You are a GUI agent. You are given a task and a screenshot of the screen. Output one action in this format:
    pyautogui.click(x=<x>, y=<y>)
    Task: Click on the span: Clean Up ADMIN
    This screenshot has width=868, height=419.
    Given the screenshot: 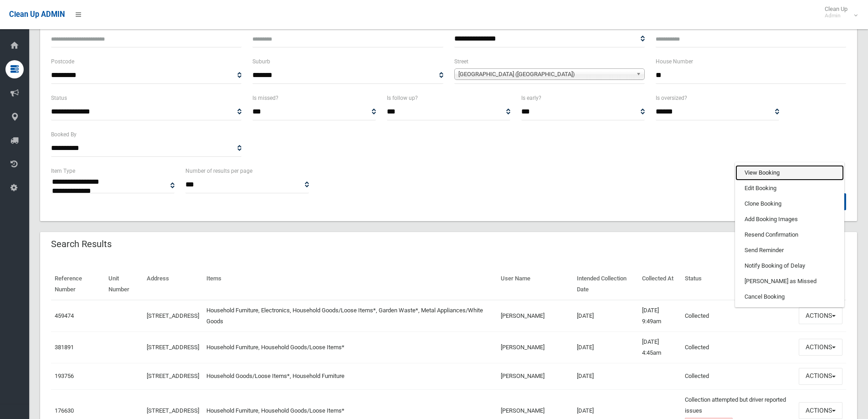 What is the action you would take?
    pyautogui.click(x=37, y=14)
    